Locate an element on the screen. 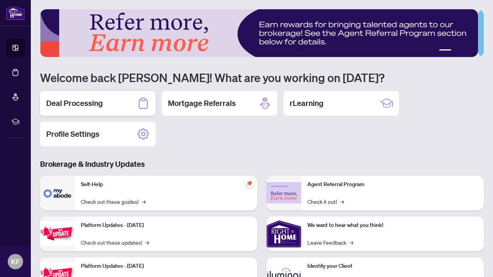 This screenshot has width=493, height=277. h2: Mortgage Referrals is located at coordinates (202, 103).